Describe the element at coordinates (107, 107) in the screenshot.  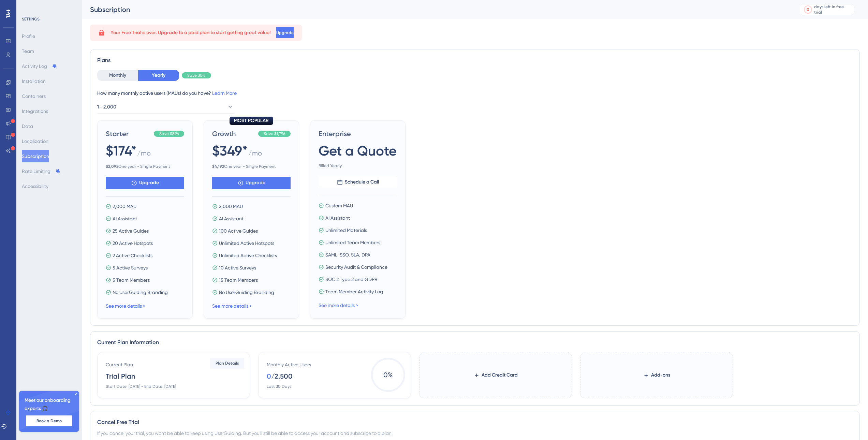
I see `span: 1 - 2,000` at that location.